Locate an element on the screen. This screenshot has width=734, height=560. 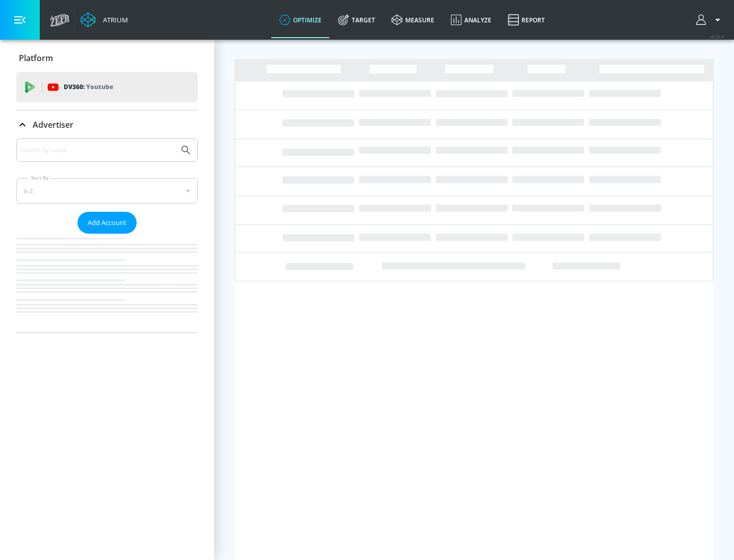
div: DV360: Youtube is located at coordinates (107, 87).